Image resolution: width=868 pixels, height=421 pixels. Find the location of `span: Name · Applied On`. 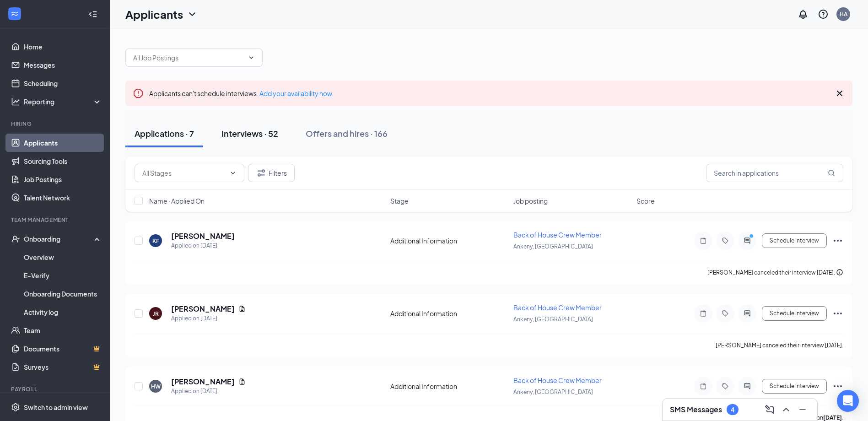

span: Name · Applied On is located at coordinates (177, 201).